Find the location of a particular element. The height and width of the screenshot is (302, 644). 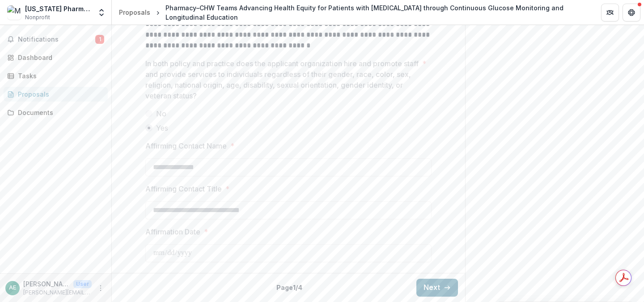

div: Documents is located at coordinates (59, 112).